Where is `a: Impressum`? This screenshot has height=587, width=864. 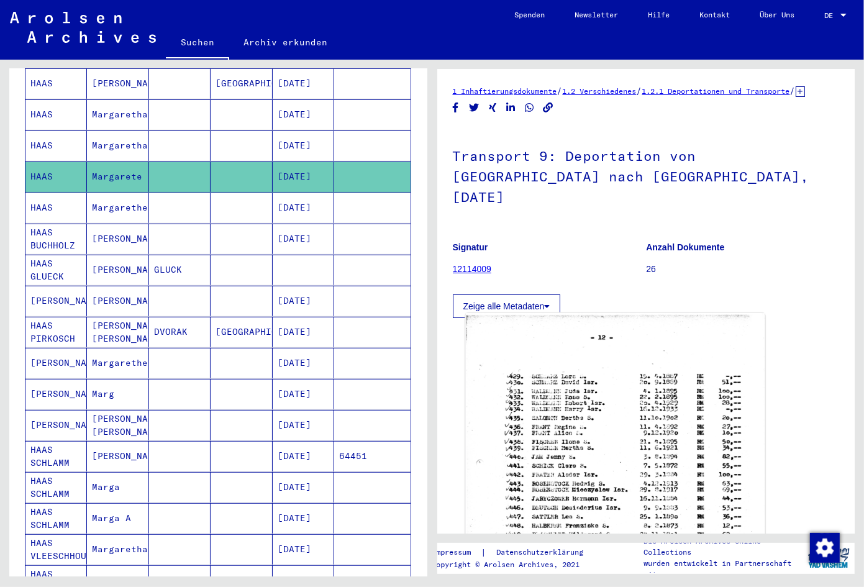
a: Impressum is located at coordinates (456, 552).